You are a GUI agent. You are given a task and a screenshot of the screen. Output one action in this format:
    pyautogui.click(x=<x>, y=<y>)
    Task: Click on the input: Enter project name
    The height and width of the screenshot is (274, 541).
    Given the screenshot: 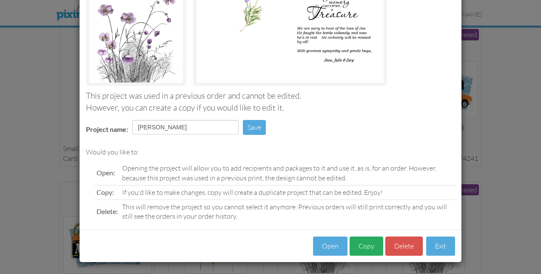 What is the action you would take?
    pyautogui.click(x=185, y=127)
    